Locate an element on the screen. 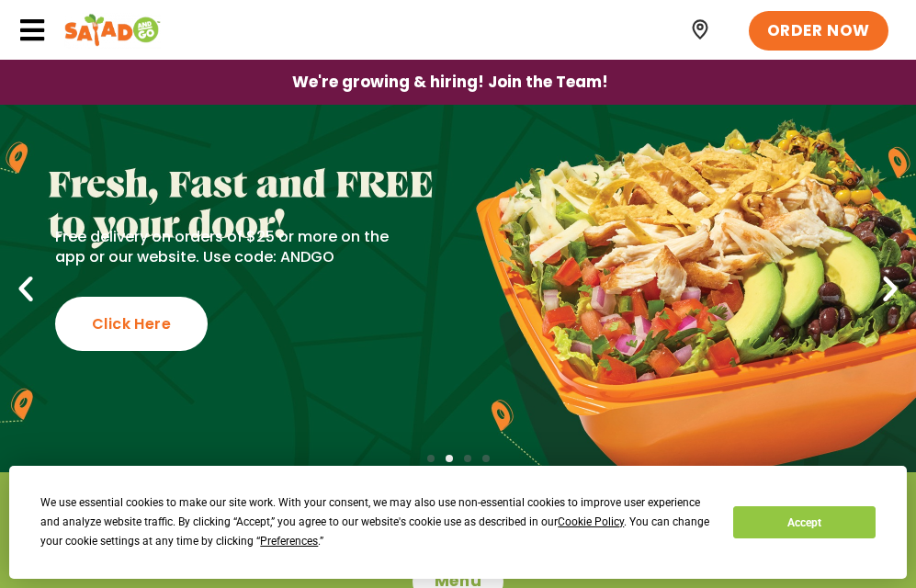  div: Previous slide is located at coordinates (25, 289).